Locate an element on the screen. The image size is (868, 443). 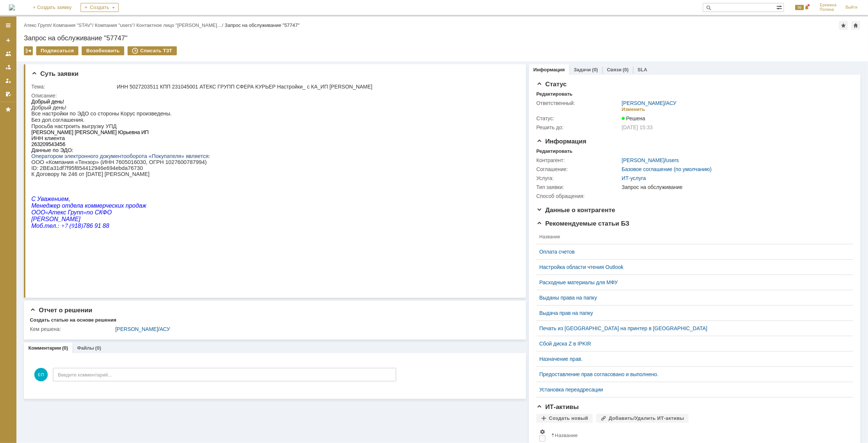
a: Выданы права на папку is located at coordinates (691, 297).